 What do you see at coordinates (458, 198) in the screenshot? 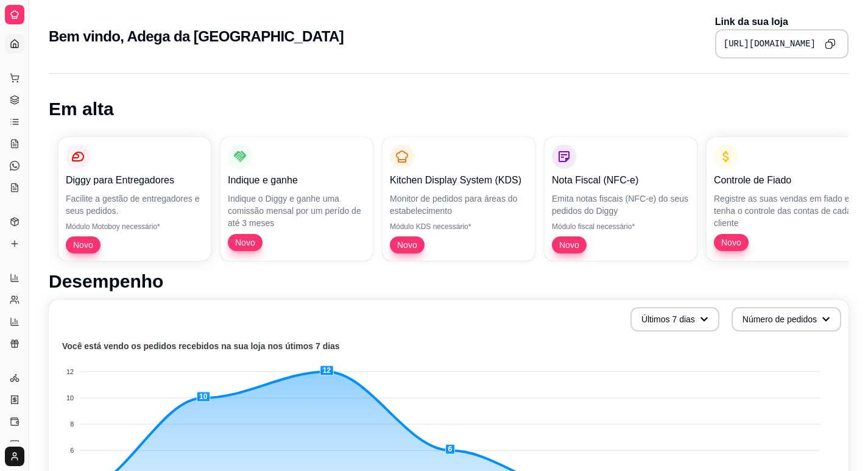
I see `button: Kitchen Display System (KDS)Monitor de pedidos para áreas do estabelecimentoMódulo KDS necessário...` at bounding box center [458, 198].